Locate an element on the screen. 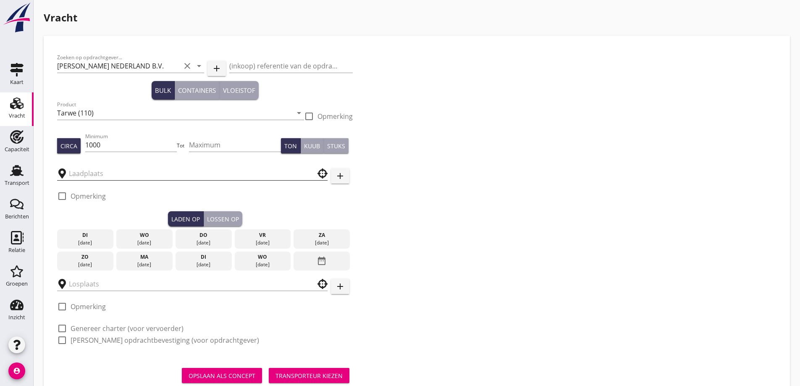 The width and height of the screenshot is (800, 386). button: Circa is located at coordinates (69, 146).